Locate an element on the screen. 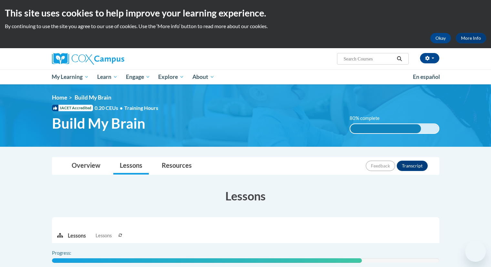 The image size is (491, 267). label: 80% complete is located at coordinates (368, 118).